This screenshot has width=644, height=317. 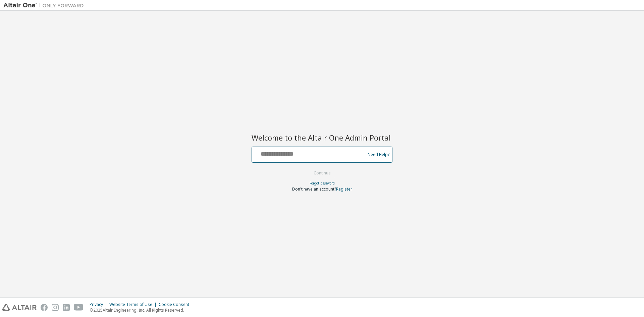 What do you see at coordinates (176, 304) in the screenshot?
I see `div: Cookie Consent` at bounding box center [176, 304].